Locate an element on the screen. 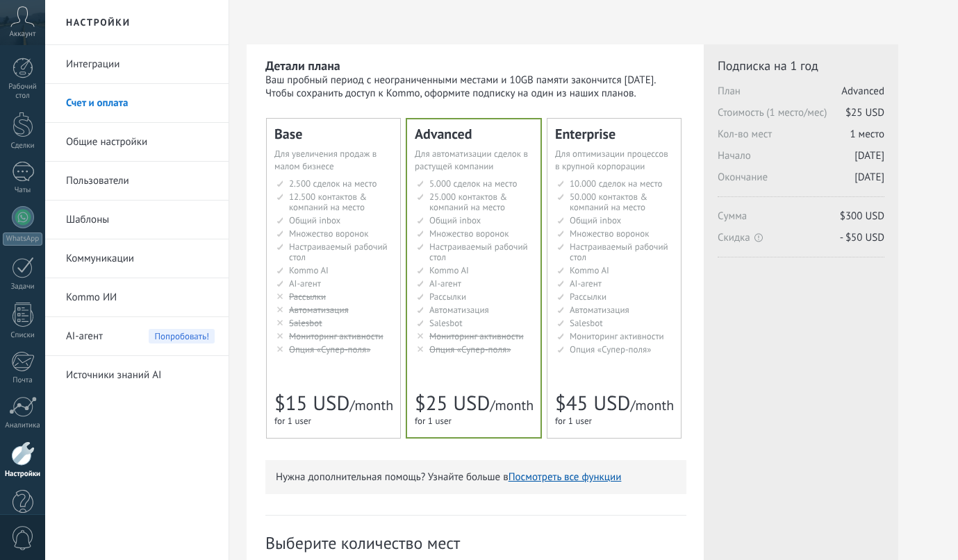 This screenshot has width=958, height=560. span: Выберите количество мест is located at coordinates (476, 543).